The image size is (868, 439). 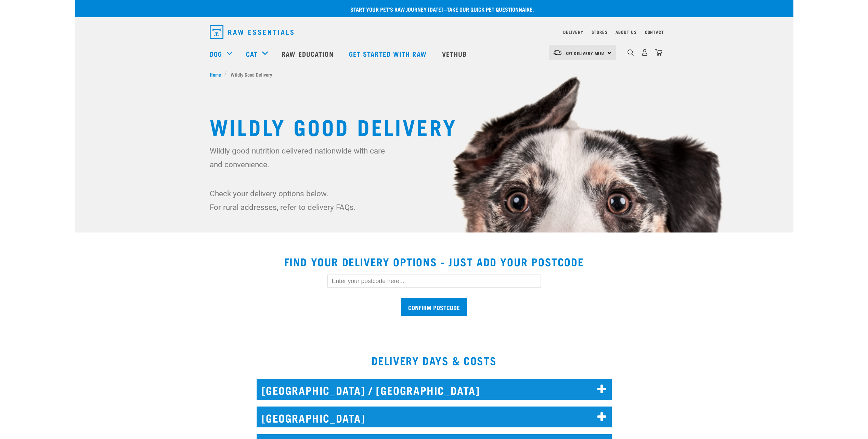 What do you see at coordinates (434, 361) in the screenshot?
I see `h2: DELIVERY DAYS & COSTS` at bounding box center [434, 361].